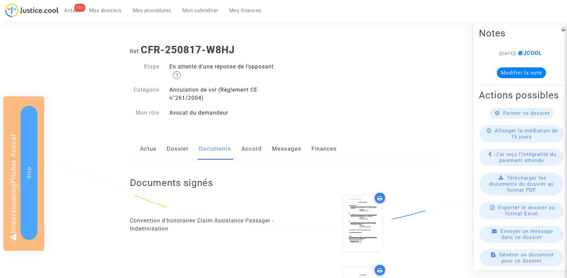 This screenshot has width=567, height=278. What do you see at coordinates (224, 71) in the screenshot?
I see `div: En attente d’une réponse de l’opposant` at bounding box center [224, 71].